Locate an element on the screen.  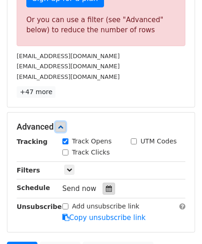
strong: Schedule is located at coordinates (33, 188).